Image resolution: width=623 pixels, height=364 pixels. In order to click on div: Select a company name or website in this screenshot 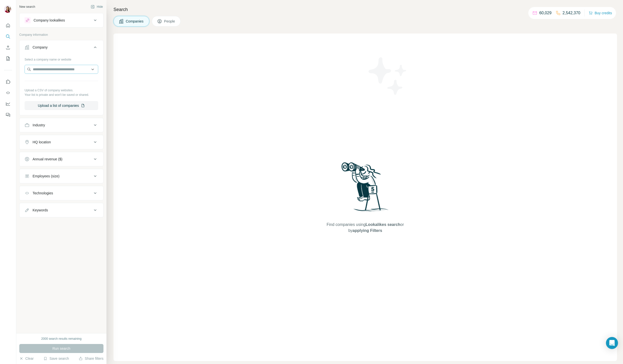, I will do `click(62, 59)`.